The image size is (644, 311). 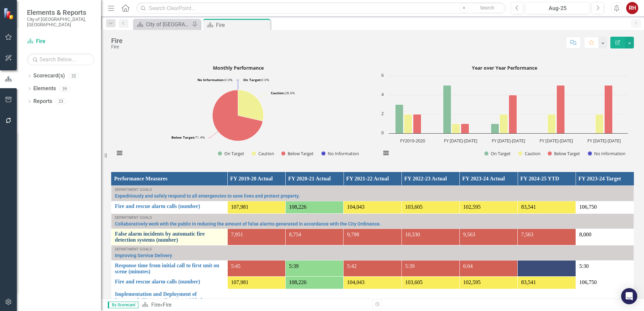 I want to click on button: Show No Information, so click(x=606, y=153).